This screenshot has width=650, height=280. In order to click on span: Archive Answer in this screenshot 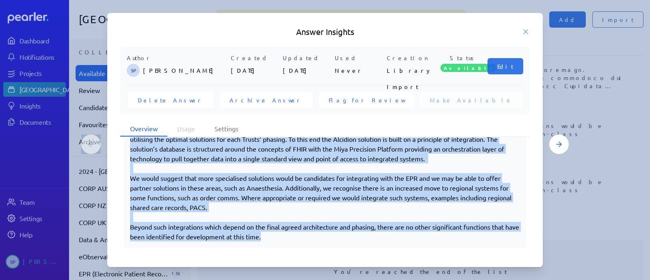, I will do `click(266, 100)`.